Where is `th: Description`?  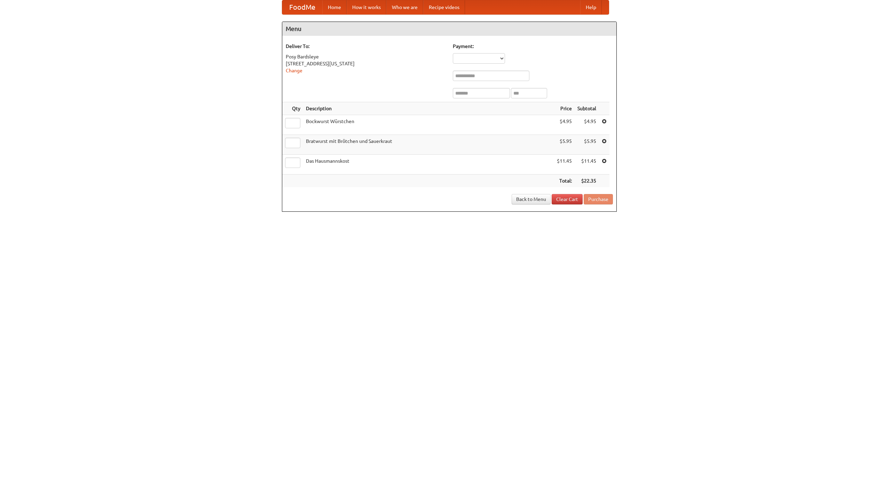
th: Description is located at coordinates (428, 109).